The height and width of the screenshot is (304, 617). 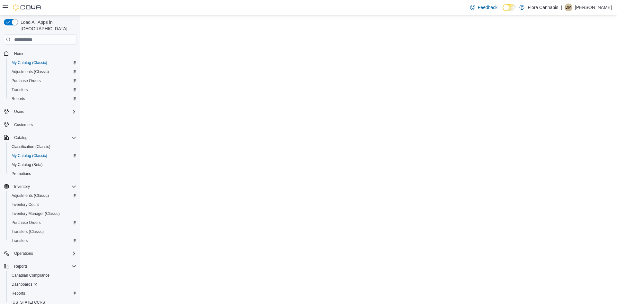 I want to click on a: Inventory Manager (Classic), so click(x=36, y=213).